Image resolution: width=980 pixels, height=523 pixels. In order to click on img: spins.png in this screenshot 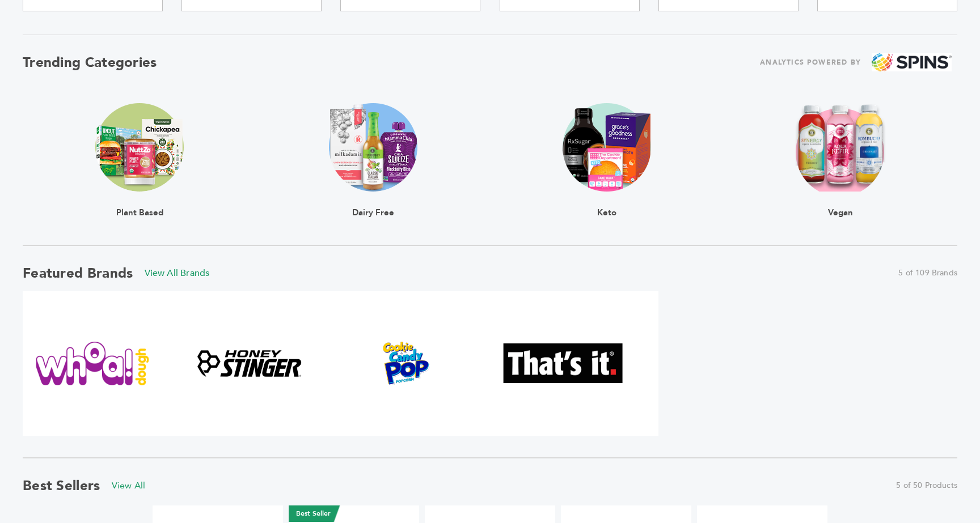, I will do `click(912, 63)`.